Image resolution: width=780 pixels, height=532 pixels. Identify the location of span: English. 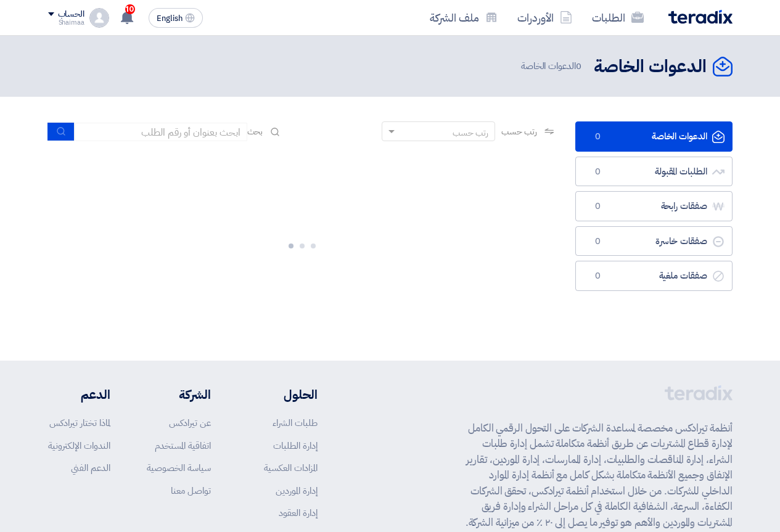
(170, 19).